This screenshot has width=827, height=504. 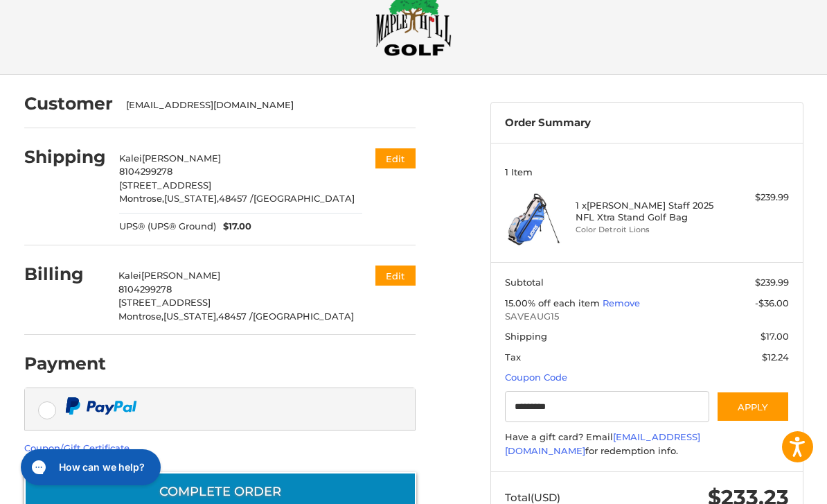 What do you see at coordinates (753, 406) in the screenshot?
I see `button: Apply` at bounding box center [753, 406].